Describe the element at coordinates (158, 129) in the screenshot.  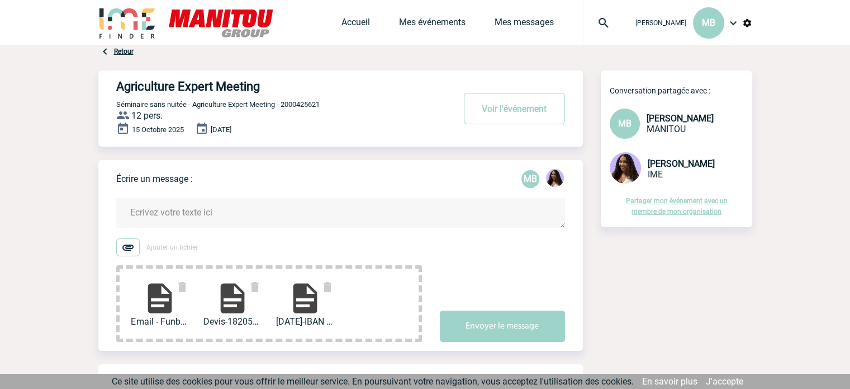
I see `span: 15 Octobre 2025` at that location.